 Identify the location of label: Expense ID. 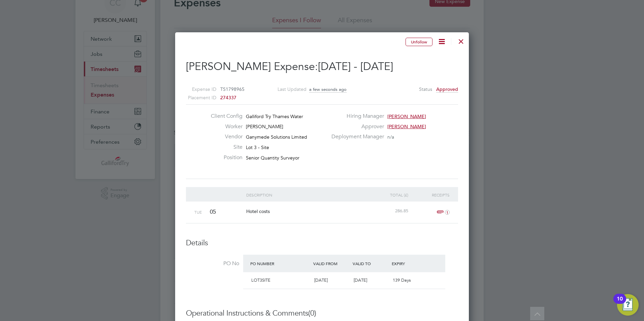
(197, 89).